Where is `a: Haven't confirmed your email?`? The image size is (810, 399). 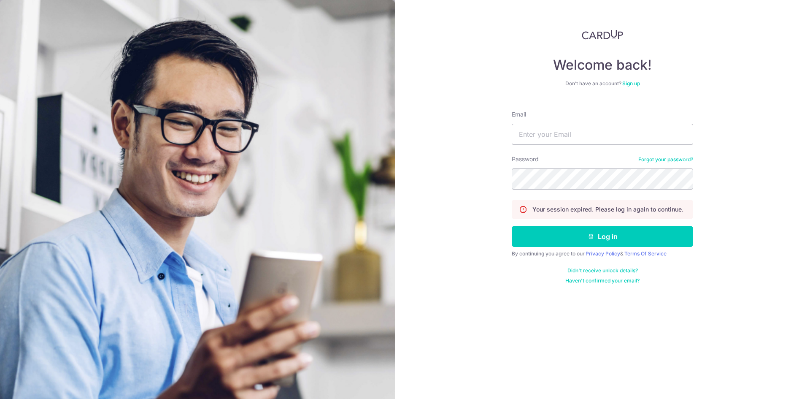
a: Haven't confirmed your email? is located at coordinates (602, 280).